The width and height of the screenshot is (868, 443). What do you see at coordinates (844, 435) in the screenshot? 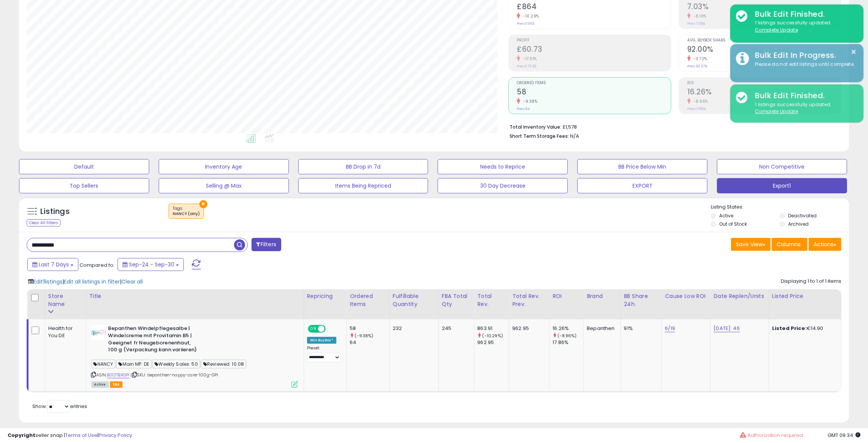
I see `span: 2025-10-8 09:34 GMT` at bounding box center [844, 435].